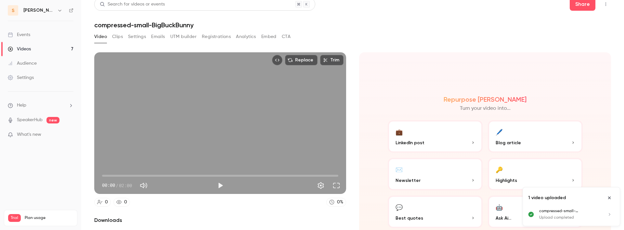 The width and height of the screenshot is (624, 230). Describe the element at coordinates (409, 218) in the screenshot. I see `span: Best quotes` at that location.